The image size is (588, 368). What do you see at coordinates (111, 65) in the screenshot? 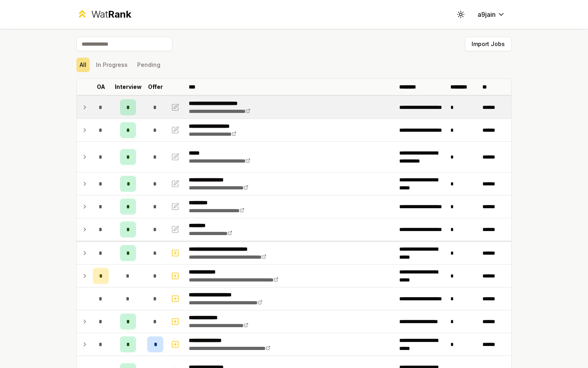
I see `button: In Progress` at bounding box center [111, 65].